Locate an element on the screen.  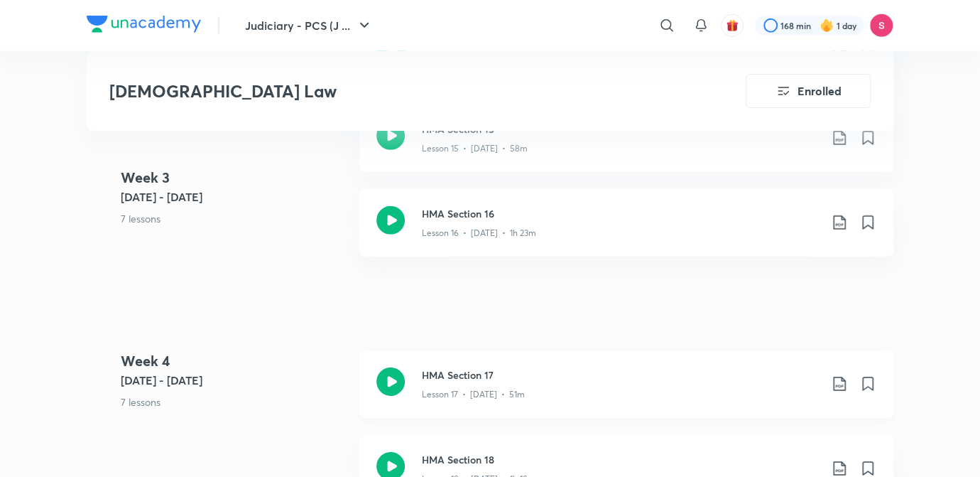
img: streak is located at coordinates (827, 26).